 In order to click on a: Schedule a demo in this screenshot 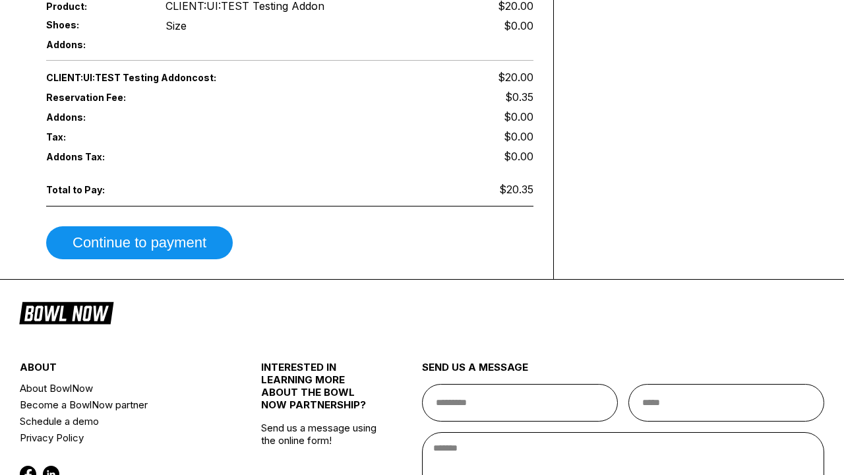, I will do `click(120, 421)`.